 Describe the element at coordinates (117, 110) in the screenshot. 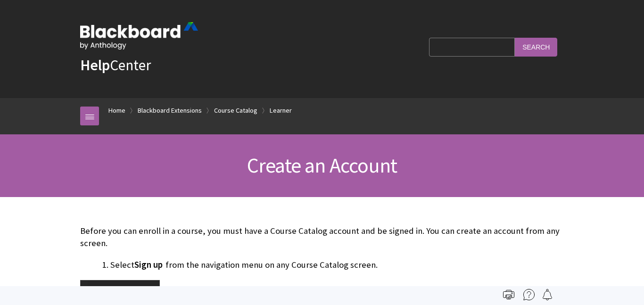

I see `a: Home` at that location.